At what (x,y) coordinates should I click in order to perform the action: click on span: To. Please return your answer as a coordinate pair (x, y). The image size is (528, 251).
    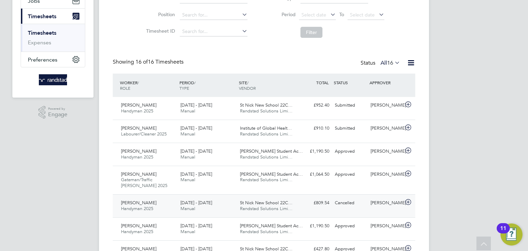
    Looking at the image, I should click on (342, 14).